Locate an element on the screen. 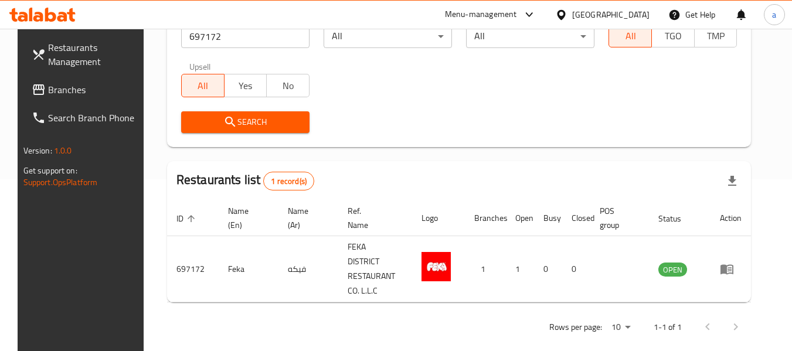  th: Busy is located at coordinates (548, 218).